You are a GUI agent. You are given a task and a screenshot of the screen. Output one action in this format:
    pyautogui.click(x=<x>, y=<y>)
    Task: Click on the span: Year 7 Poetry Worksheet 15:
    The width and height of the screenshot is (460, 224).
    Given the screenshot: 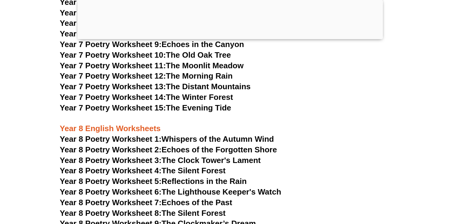 What is the action you would take?
    pyautogui.click(x=113, y=108)
    